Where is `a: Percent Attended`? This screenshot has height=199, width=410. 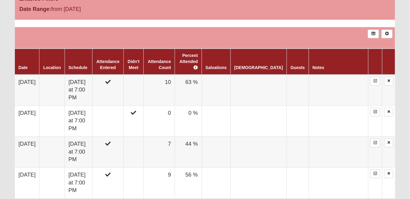 a: Percent Attended is located at coordinates (189, 62).